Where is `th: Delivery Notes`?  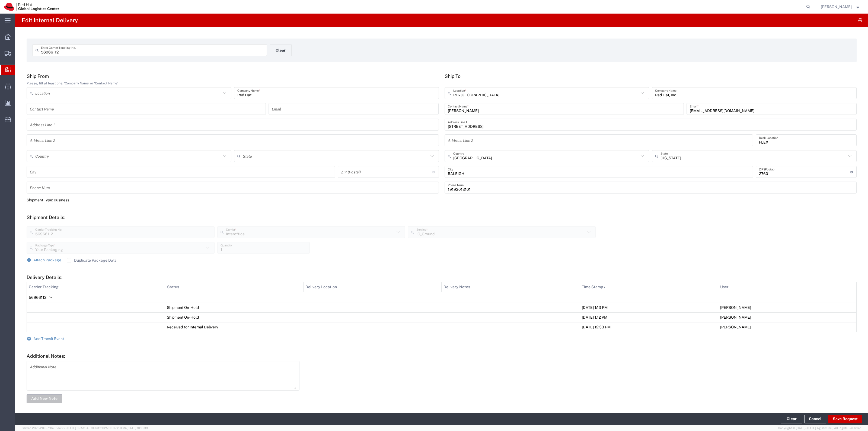 th: Delivery Notes is located at coordinates (511, 287).